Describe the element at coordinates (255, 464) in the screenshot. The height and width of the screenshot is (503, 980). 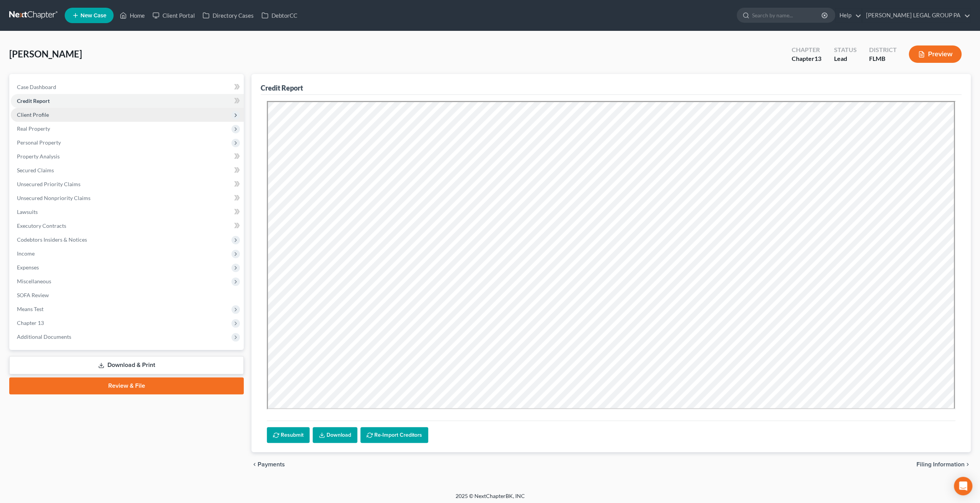
I see `i: chevron_left` at that location.